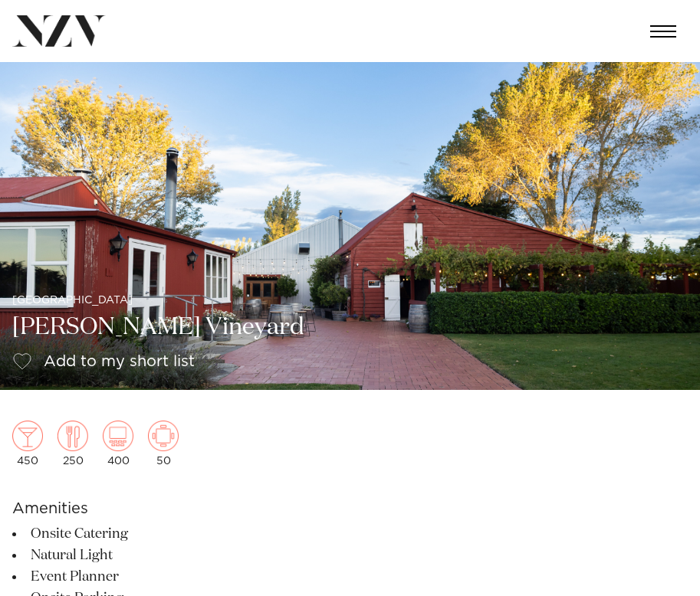  What do you see at coordinates (59, 31) in the screenshot?
I see `img: nzv-logo.png` at bounding box center [59, 31].